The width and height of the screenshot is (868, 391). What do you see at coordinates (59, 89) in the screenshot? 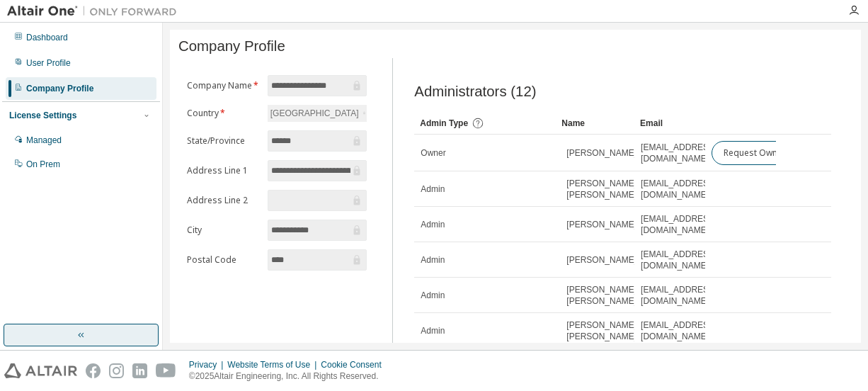
I see `div: Company Profile` at bounding box center [59, 89].